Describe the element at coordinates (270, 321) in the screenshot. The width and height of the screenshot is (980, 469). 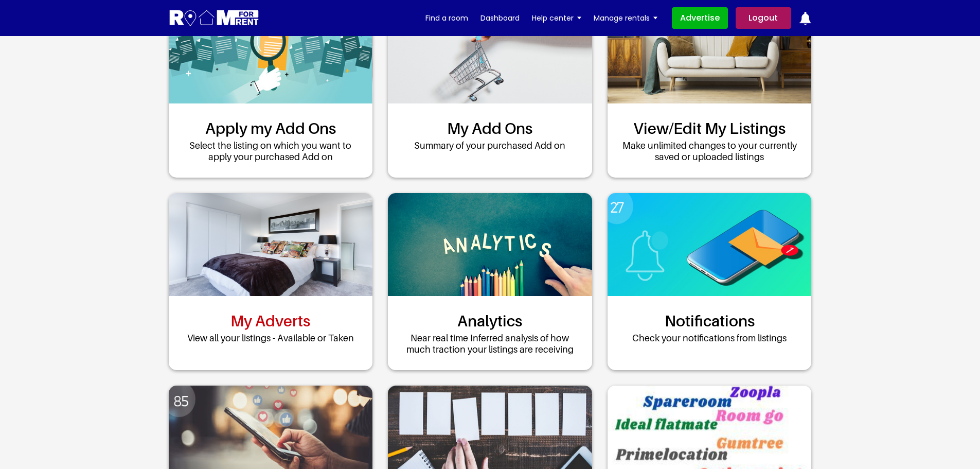
I see `a: My Adverts` at that location.